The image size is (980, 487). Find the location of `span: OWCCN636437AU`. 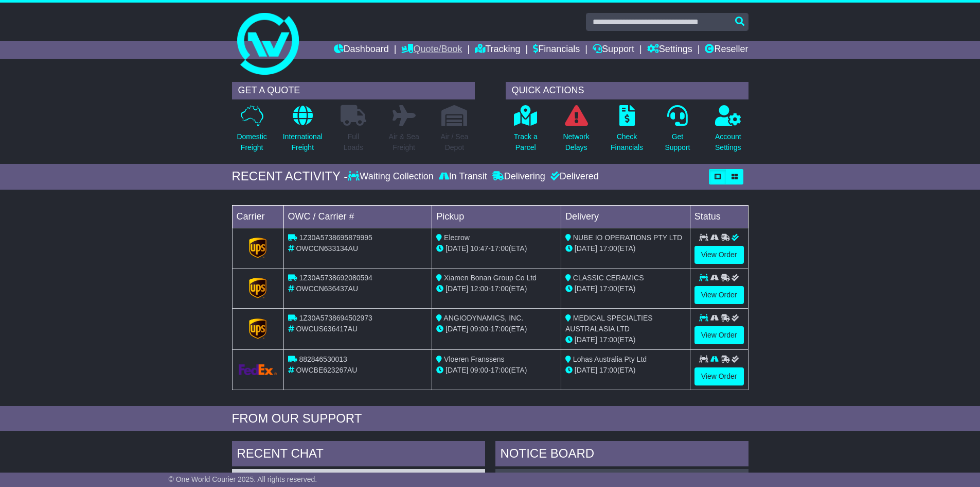

span: OWCCN636437AU is located at coordinates (327, 288).